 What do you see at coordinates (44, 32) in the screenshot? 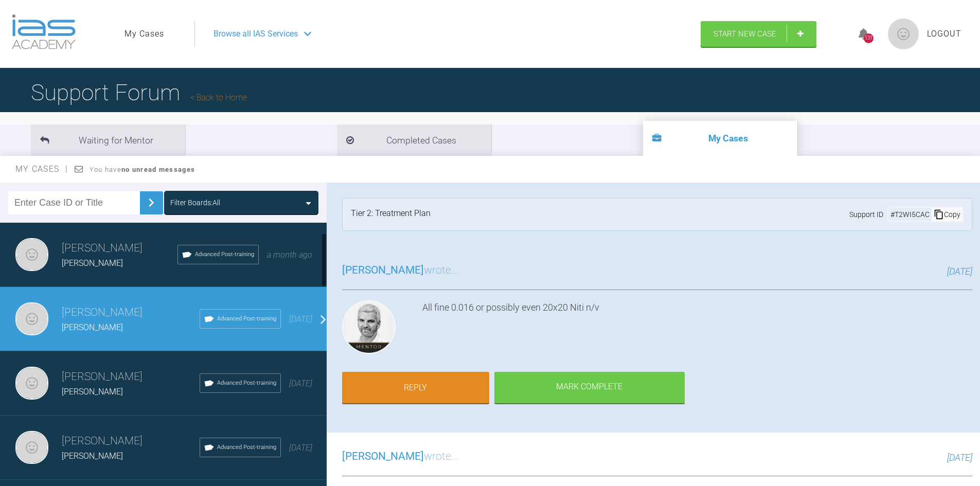
I see `img: logo-light.3e3ef733.png` at bounding box center [44, 32].